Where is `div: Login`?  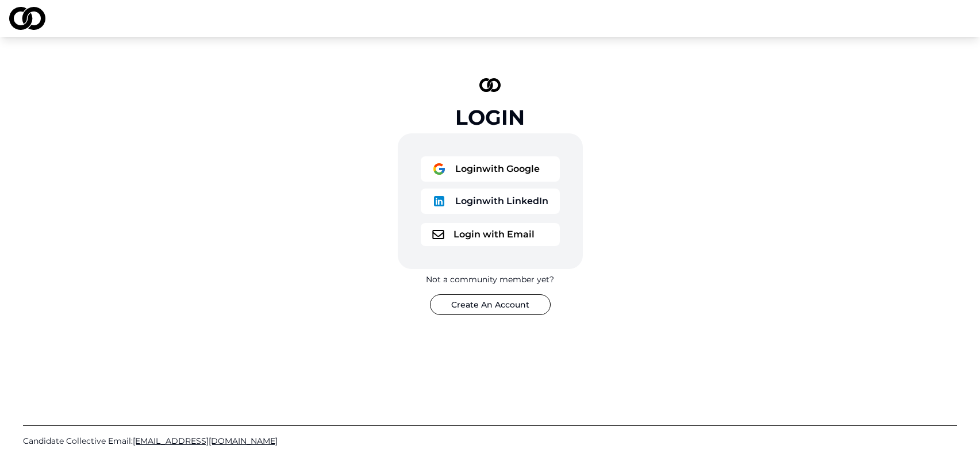
div: Login is located at coordinates (490, 117).